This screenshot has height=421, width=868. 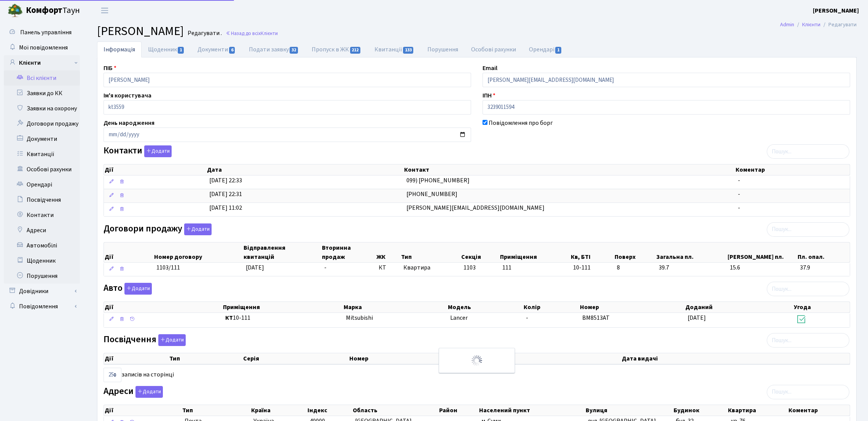 What do you see at coordinates (44, 10) in the screenshot?
I see `b: Комфорт` at bounding box center [44, 10].